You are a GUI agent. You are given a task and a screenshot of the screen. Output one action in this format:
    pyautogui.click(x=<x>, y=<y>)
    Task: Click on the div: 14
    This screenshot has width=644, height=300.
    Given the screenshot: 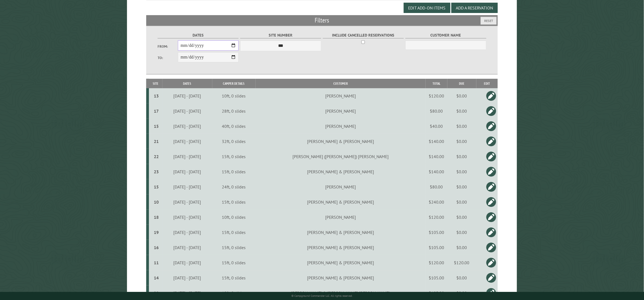 What is the action you would take?
    pyautogui.click(x=156, y=278)
    